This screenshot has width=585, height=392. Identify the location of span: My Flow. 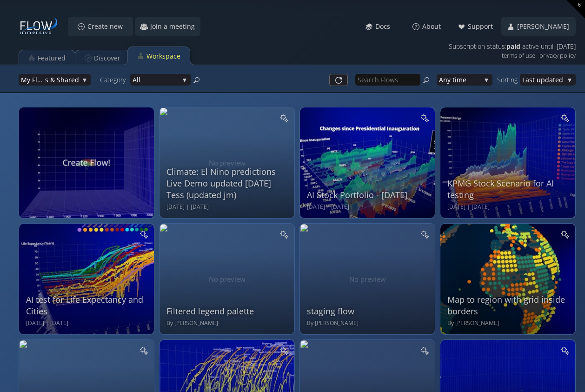
(33, 80).